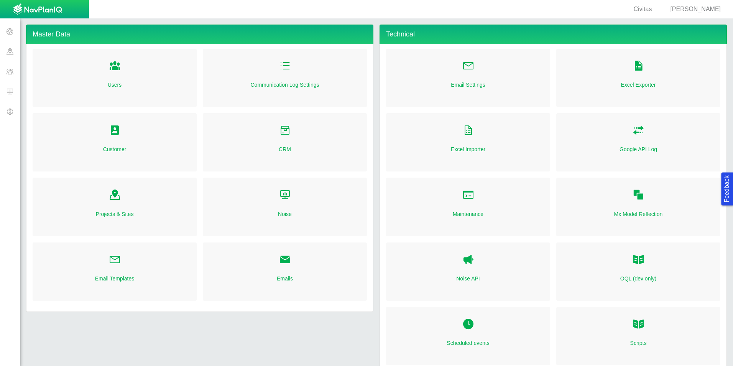  What do you see at coordinates (468, 85) in the screenshot?
I see `a: Email Settings` at bounding box center [468, 85].